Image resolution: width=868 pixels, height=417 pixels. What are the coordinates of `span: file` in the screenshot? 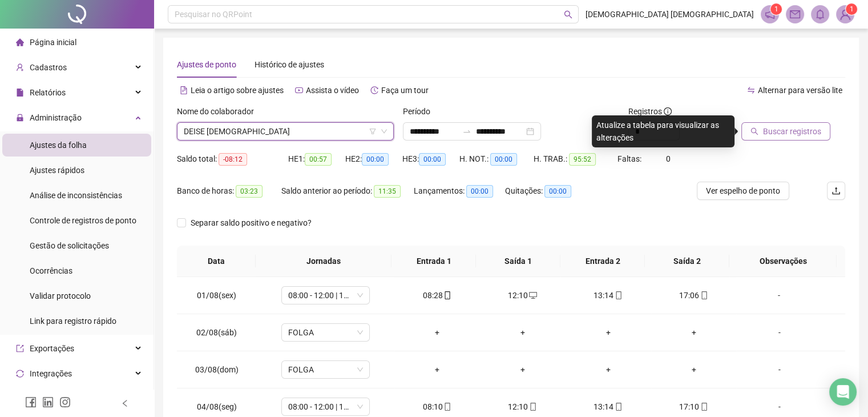 It's located at (20, 92).